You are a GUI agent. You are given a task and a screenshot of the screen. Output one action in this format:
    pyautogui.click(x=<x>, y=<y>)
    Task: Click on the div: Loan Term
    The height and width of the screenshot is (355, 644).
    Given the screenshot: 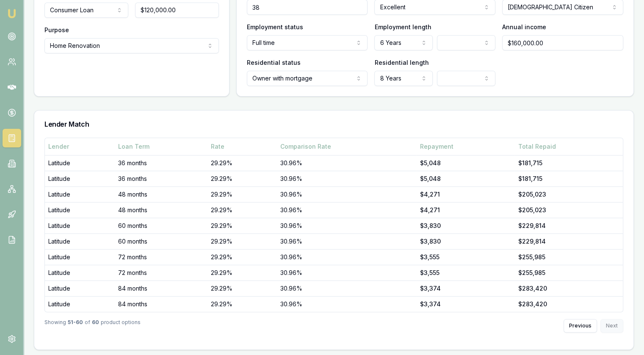 What is the action you would take?
    pyautogui.click(x=161, y=146)
    